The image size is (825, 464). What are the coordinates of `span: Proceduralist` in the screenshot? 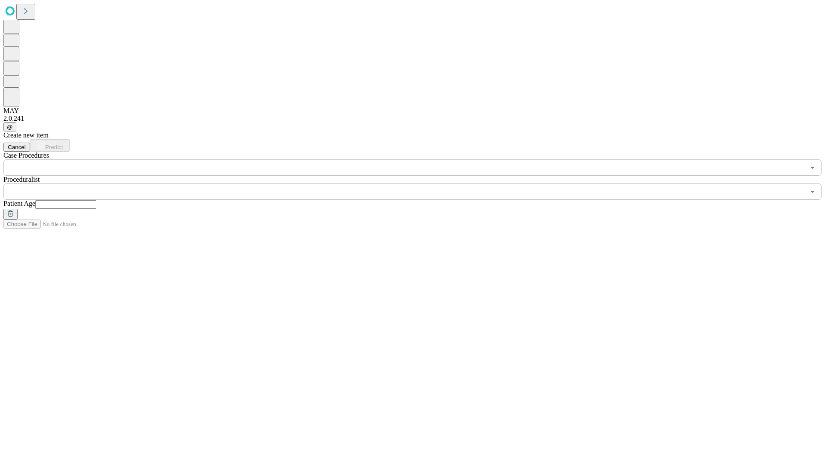 It's located at (21, 179).